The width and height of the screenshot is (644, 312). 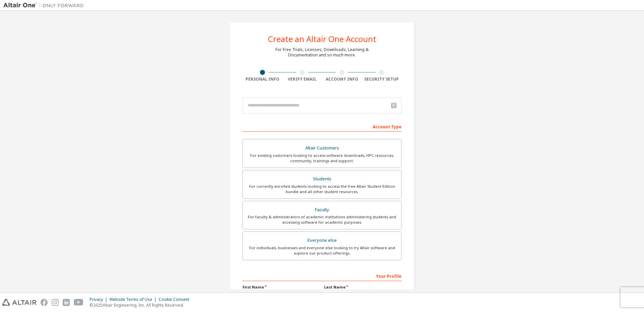 What do you see at coordinates (322, 250) in the screenshot?
I see `div: For individuals, businesses and everyone else looking to try Altair software and explore our prod...` at bounding box center [322, 250].